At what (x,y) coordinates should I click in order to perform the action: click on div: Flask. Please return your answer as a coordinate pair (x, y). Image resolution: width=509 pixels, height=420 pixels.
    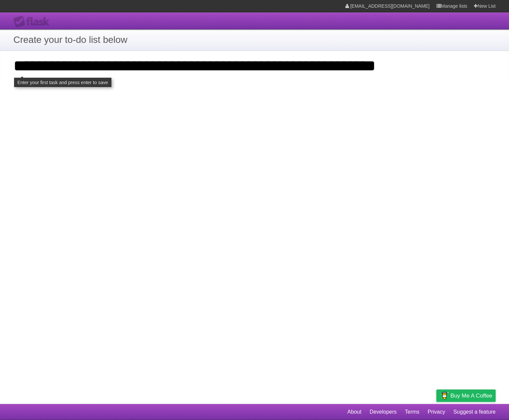
    Looking at the image, I should click on (33, 22).